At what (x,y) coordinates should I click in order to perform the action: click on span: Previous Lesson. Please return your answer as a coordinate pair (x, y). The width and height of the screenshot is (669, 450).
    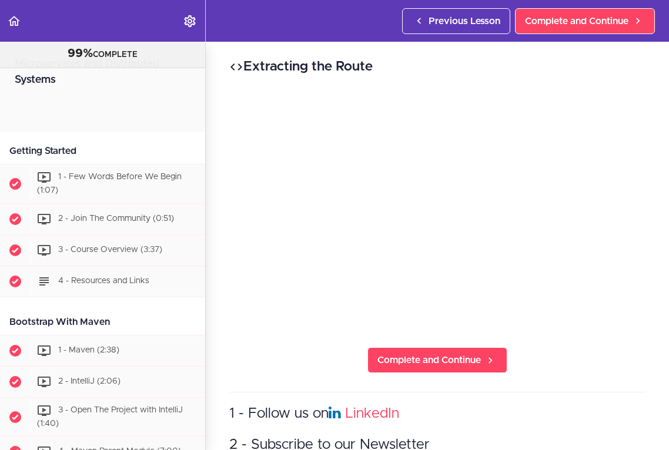
    Looking at the image, I should click on (464, 21).